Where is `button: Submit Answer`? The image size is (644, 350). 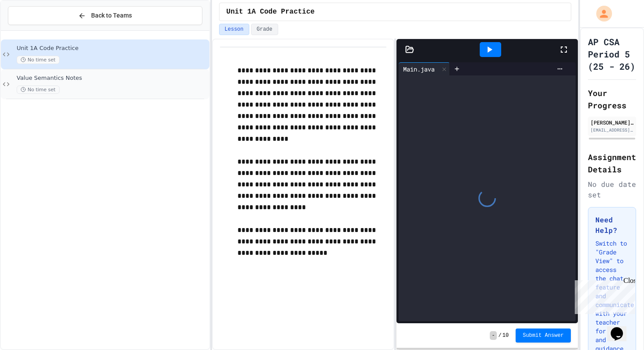
button: Submit Answer is located at coordinates (543, 335).